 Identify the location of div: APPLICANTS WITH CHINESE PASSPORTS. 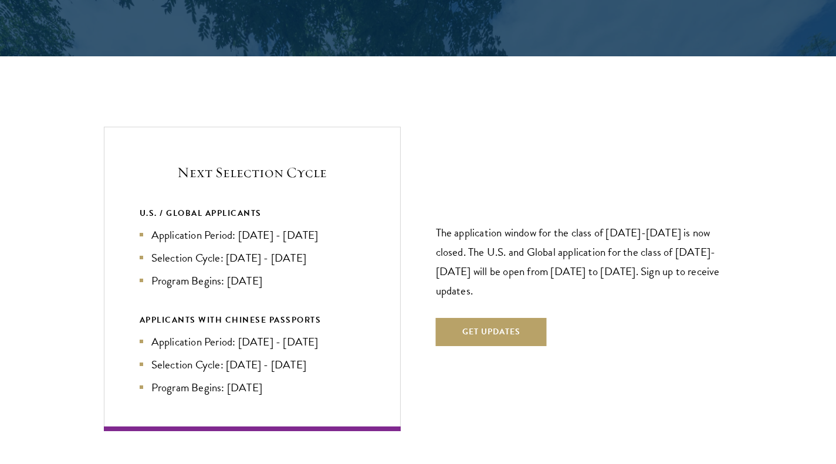
(252, 320).